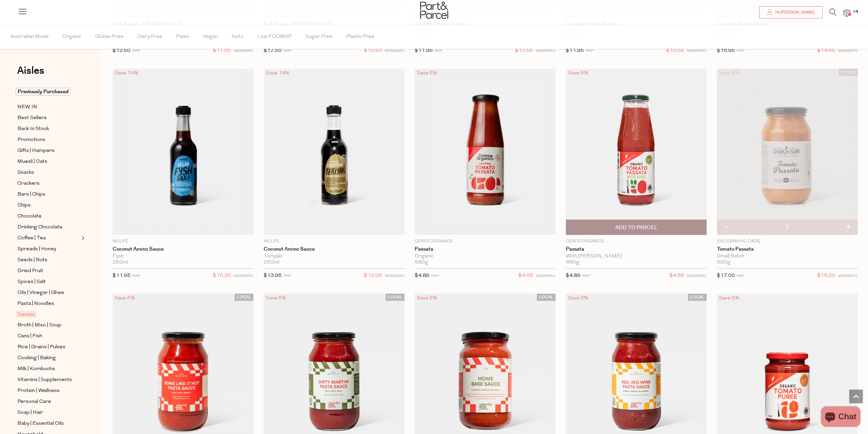  Describe the element at coordinates (526, 276) in the screenshot. I see `span: $4.65` at that location.